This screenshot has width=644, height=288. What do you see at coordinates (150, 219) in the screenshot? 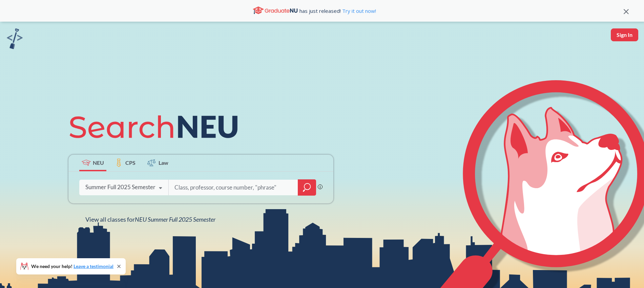
I see `span: View all classes for` at bounding box center [150, 219].